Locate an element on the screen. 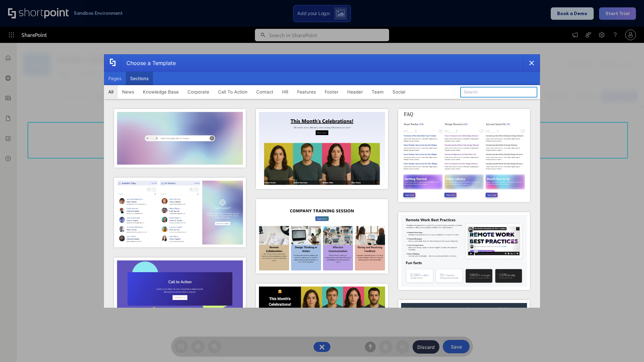 The height and width of the screenshot is (362, 644). button: Social is located at coordinates (399, 92).